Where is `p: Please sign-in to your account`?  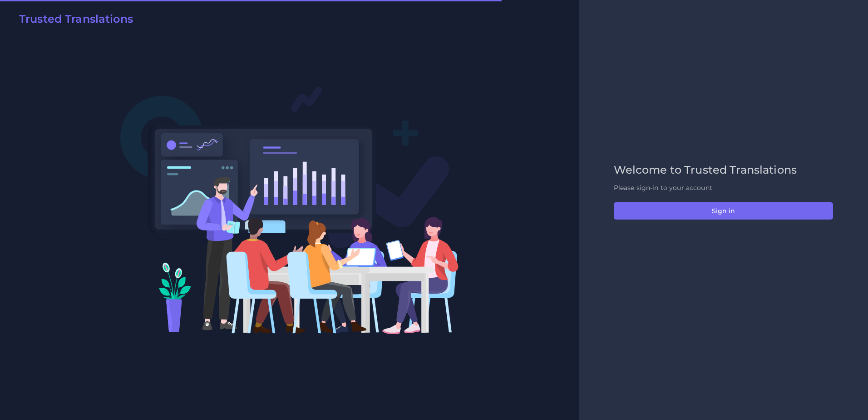 p: Please sign-in to your account is located at coordinates (723, 188).